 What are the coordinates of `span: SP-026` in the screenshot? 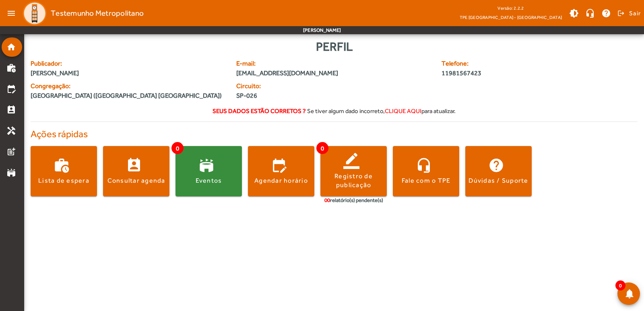 It's located at (283, 96).